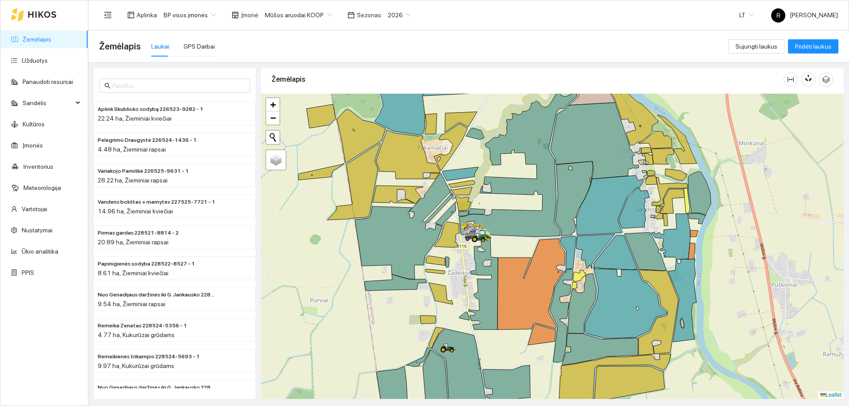 The image size is (849, 406). What do you see at coordinates (146, 264) in the screenshot?
I see `span: Papinigienės sodyba 228522-8527 - 1` at bounding box center [146, 264].